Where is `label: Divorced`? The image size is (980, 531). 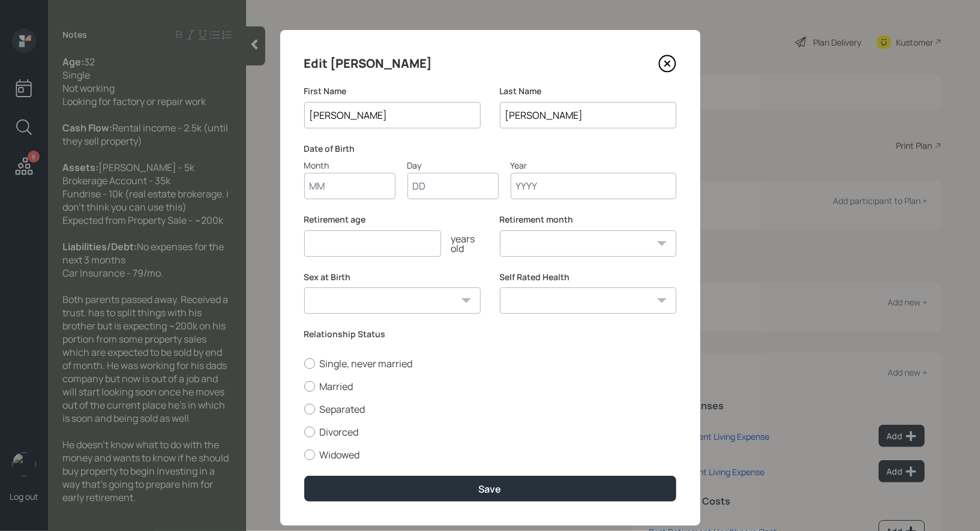
label: Divorced is located at coordinates (490, 431).